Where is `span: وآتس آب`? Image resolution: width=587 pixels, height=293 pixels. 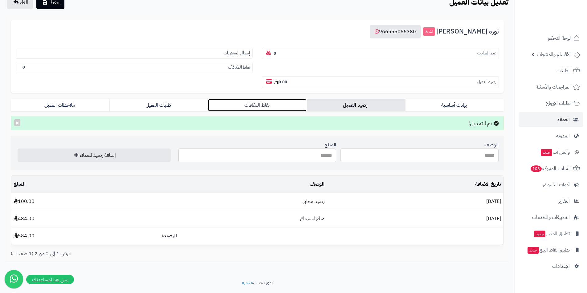
span: وآتس آب is located at coordinates (555, 152).